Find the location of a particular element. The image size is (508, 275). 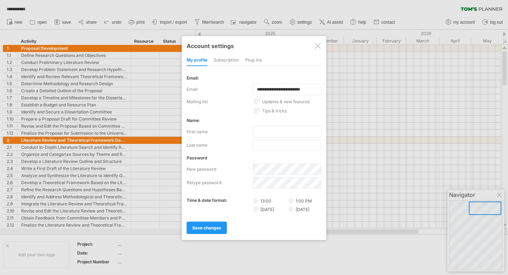

label: updates & new features is located at coordinates (292, 101).